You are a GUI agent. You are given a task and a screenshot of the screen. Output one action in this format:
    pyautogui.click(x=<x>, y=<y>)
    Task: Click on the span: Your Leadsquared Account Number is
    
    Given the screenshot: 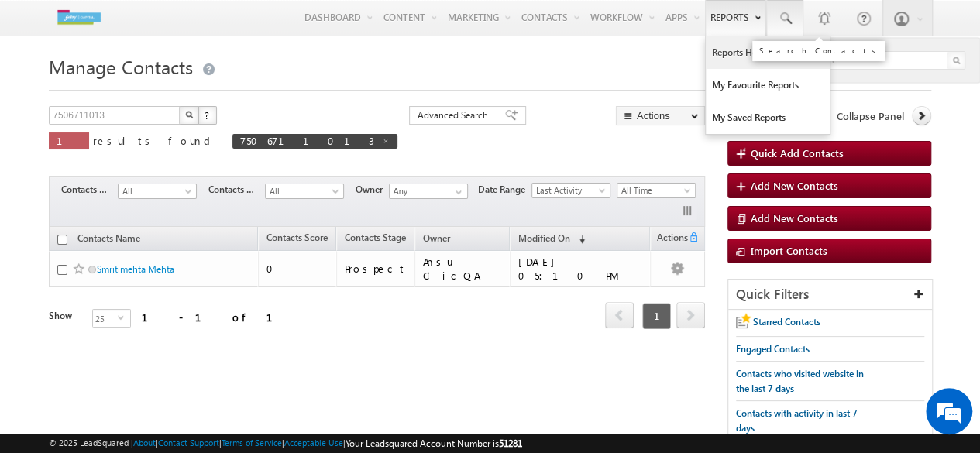 What is the action you would take?
    pyautogui.click(x=434, y=443)
    